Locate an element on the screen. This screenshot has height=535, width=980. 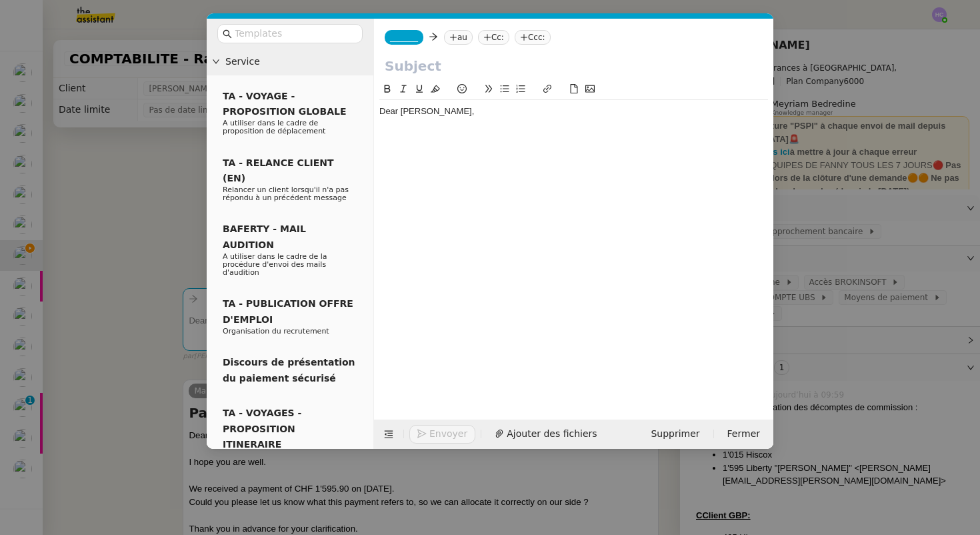
nz-tag: au is located at coordinates (458, 37).